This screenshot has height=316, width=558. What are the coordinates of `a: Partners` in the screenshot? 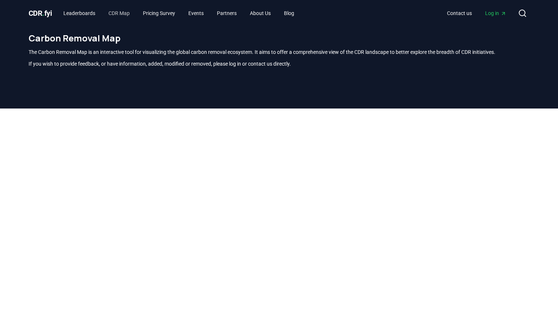 It's located at (227, 13).